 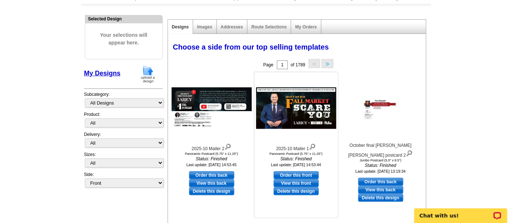 I want to click on a: Route Selections, so click(x=269, y=27).